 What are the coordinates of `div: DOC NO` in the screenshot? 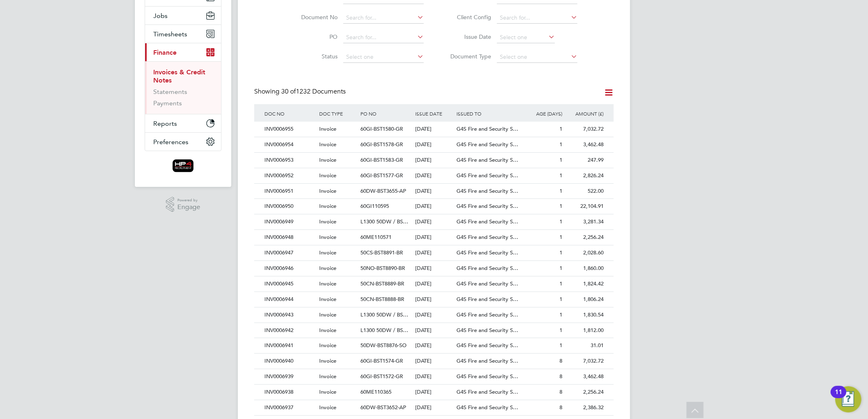 It's located at (290, 114).